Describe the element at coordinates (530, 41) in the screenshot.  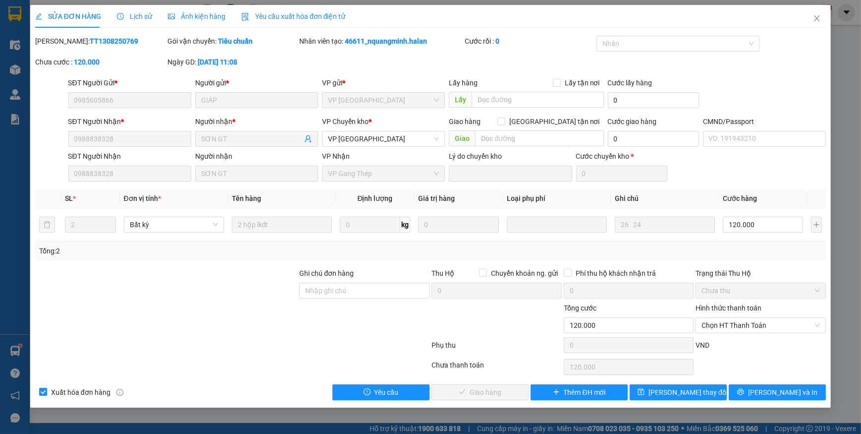
I see `div: Cước rồi :` at that location.